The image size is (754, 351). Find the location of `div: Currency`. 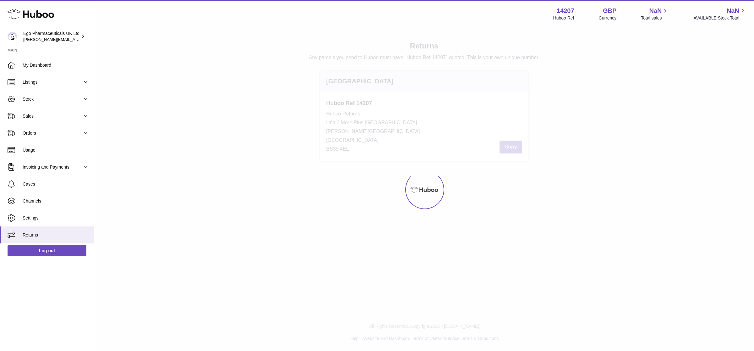

div: Currency is located at coordinates (608, 18).